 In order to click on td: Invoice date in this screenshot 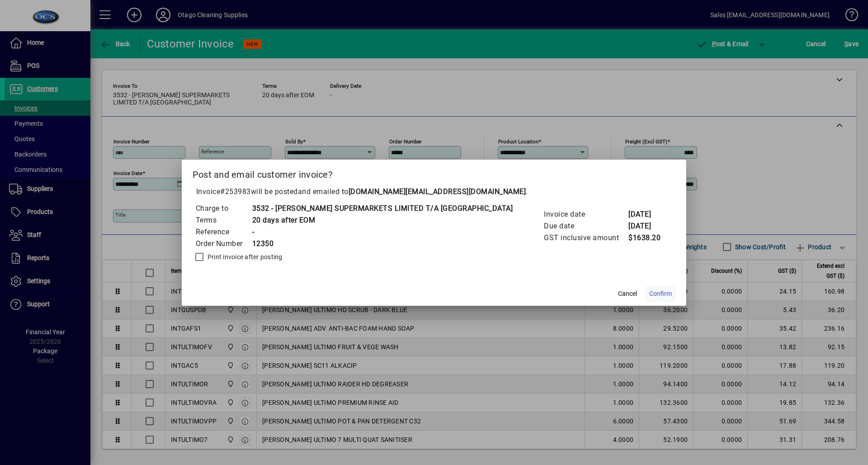, I will do `click(585, 215)`.